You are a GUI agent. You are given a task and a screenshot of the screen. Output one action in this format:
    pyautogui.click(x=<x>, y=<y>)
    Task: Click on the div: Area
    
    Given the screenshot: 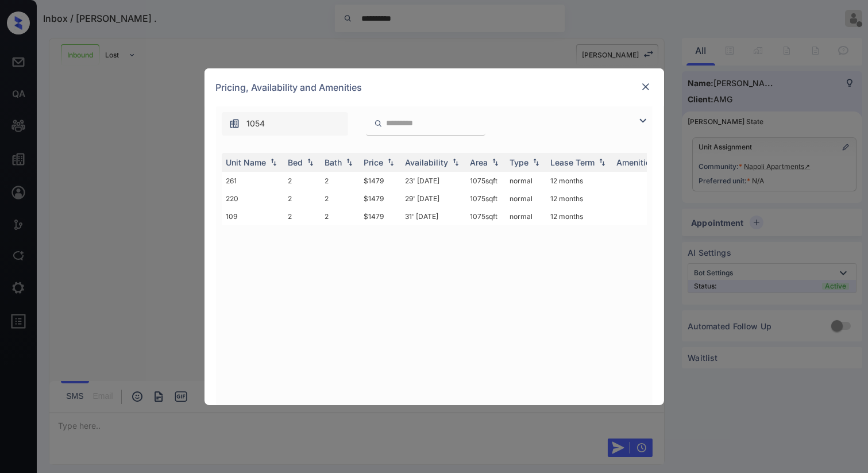 What is the action you would take?
    pyautogui.click(x=479, y=162)
    